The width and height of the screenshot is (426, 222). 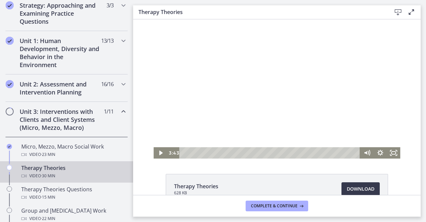 What do you see at coordinates (60, 88) in the screenshot?
I see `h2: Unit 2: Assessment and Intervention Planning` at bounding box center [60, 88].